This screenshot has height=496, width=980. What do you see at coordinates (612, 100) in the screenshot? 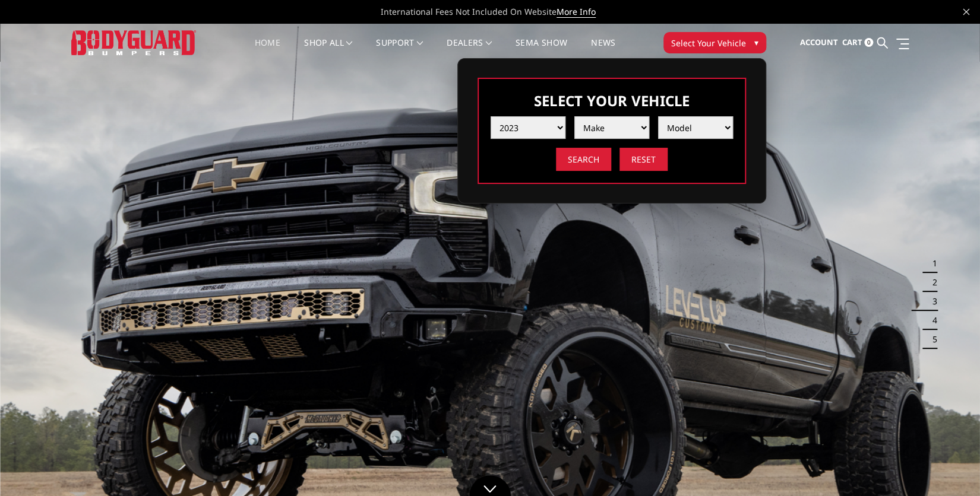
I see `h3: Select Your Vehicle` at bounding box center [612, 100].